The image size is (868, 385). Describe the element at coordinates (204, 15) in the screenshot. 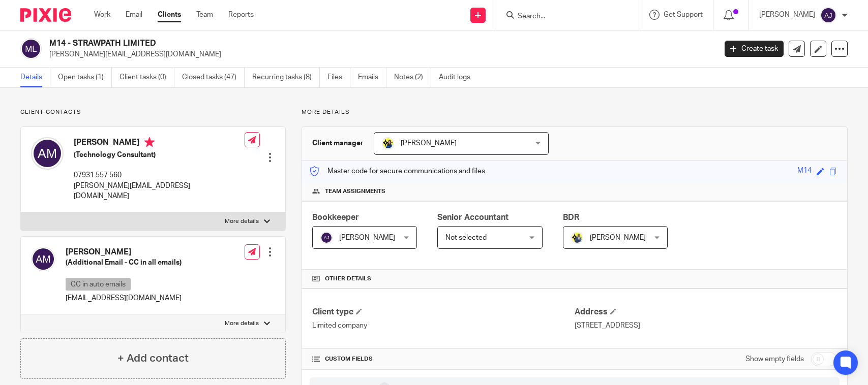

I see `a: Team` at that location.